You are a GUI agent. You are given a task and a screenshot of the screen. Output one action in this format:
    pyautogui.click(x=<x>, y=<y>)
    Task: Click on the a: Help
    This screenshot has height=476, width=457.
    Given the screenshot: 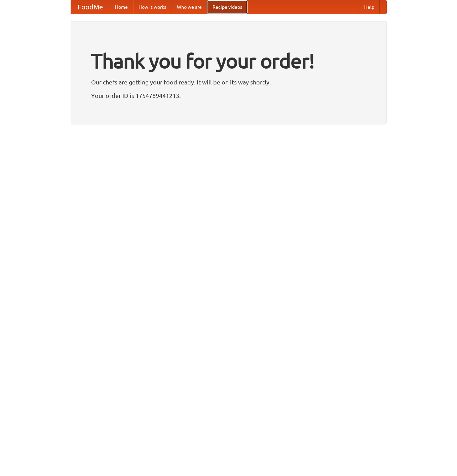 What is the action you would take?
    pyautogui.click(x=369, y=7)
    